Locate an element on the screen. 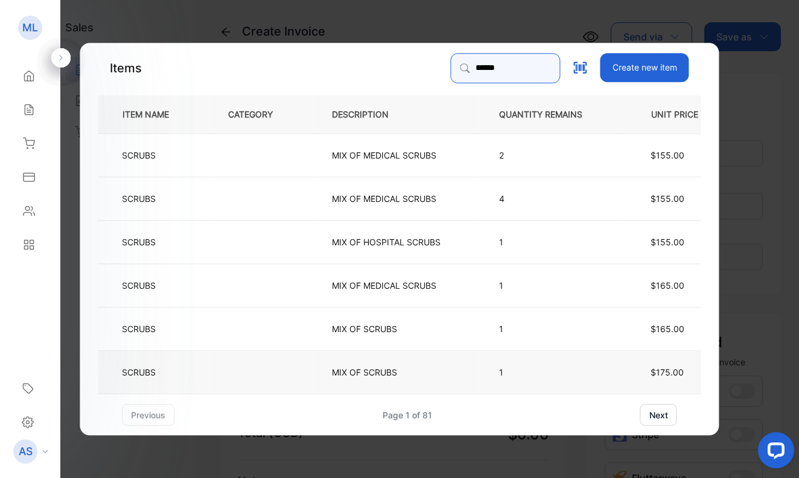 The width and height of the screenshot is (799, 478). p: Items is located at coordinates (125, 68).